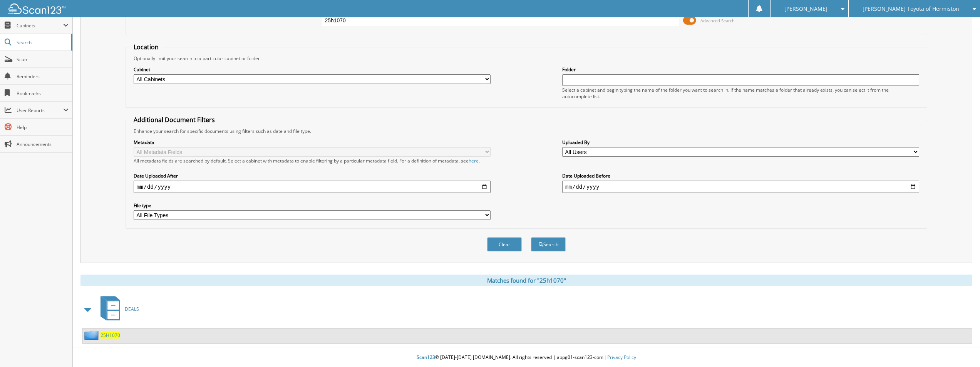 Image resolution: width=980 pixels, height=367 pixels. What do you see at coordinates (312, 187) in the screenshot?
I see `input: start` at bounding box center [312, 187].